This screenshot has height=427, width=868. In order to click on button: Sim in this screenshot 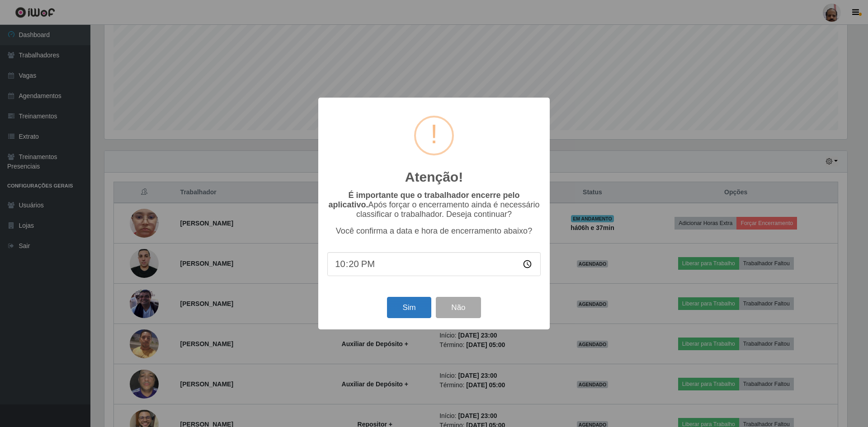, I will do `click(409, 307)`.